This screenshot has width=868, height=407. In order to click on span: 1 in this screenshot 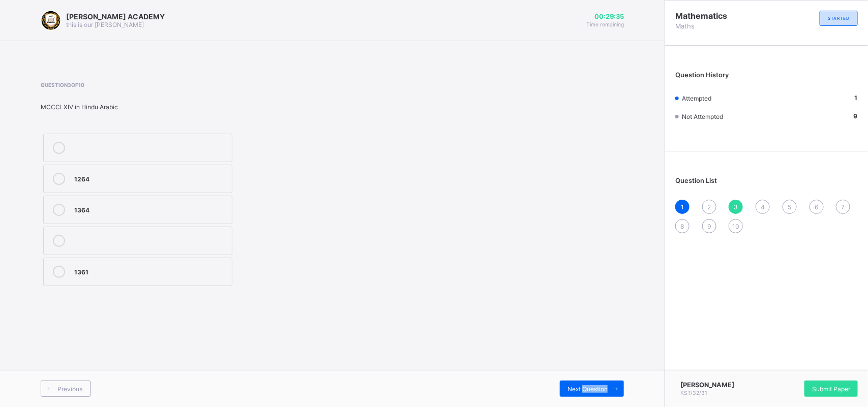, I will do `click(683, 207)`.